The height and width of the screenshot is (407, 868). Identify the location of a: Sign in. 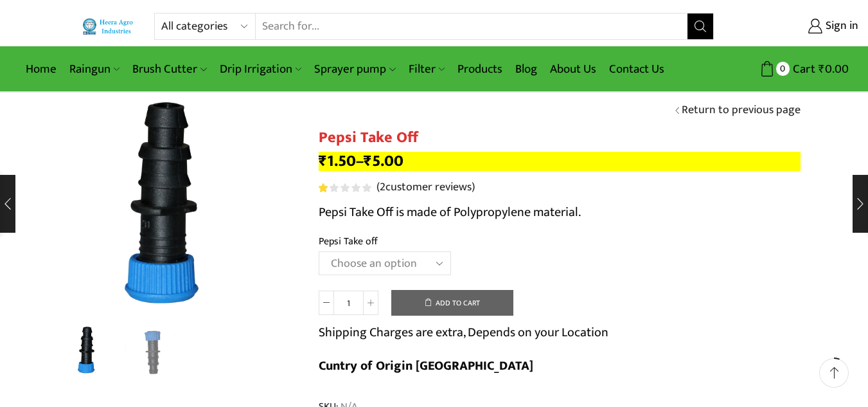
(795, 26).